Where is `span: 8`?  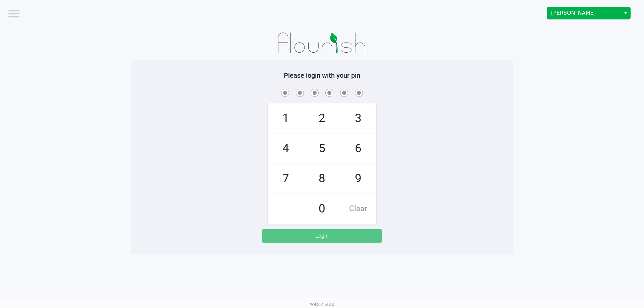
span: 8 is located at coordinates (322, 179).